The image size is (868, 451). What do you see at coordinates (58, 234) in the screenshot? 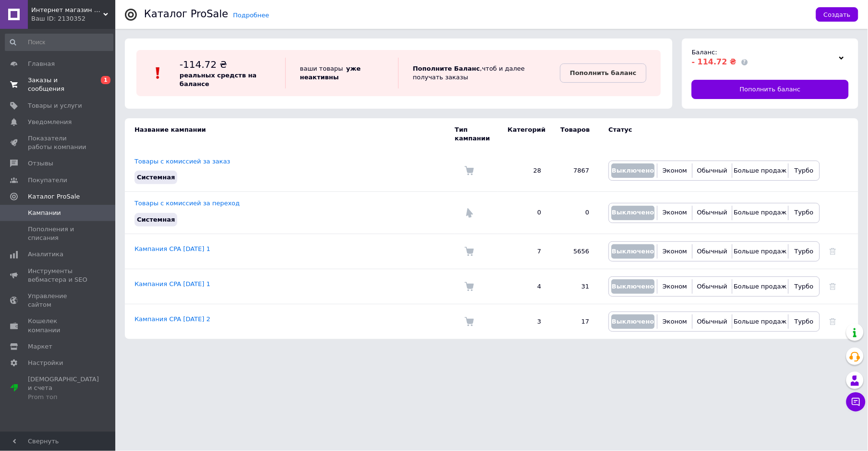
I see `span: Пополнения и списания` at bounding box center [58, 234].